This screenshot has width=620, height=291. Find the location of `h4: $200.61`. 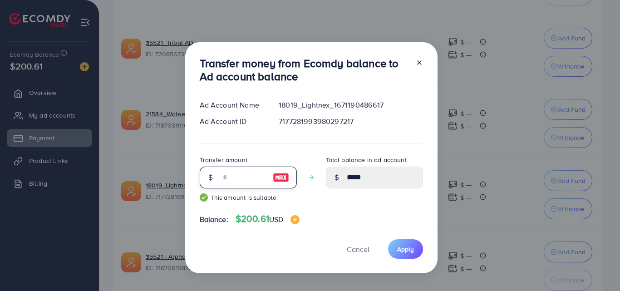

h4: $200.61 is located at coordinates (268, 219).